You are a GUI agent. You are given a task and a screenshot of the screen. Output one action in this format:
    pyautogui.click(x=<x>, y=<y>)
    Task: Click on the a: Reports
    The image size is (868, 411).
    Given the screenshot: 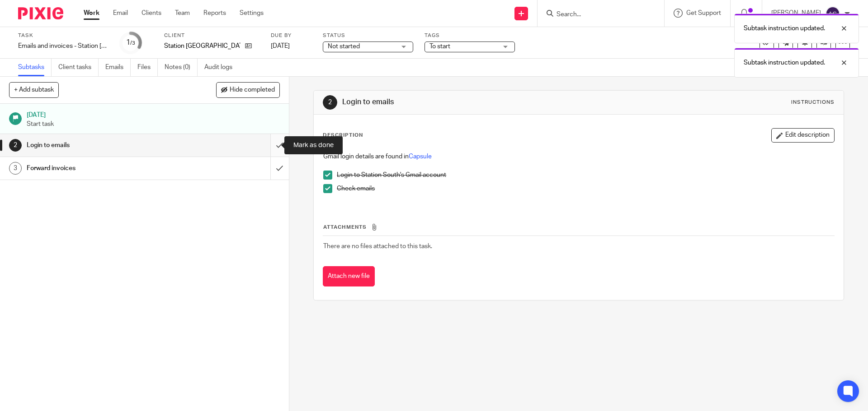 What is the action you would take?
    pyautogui.click(x=215, y=13)
    